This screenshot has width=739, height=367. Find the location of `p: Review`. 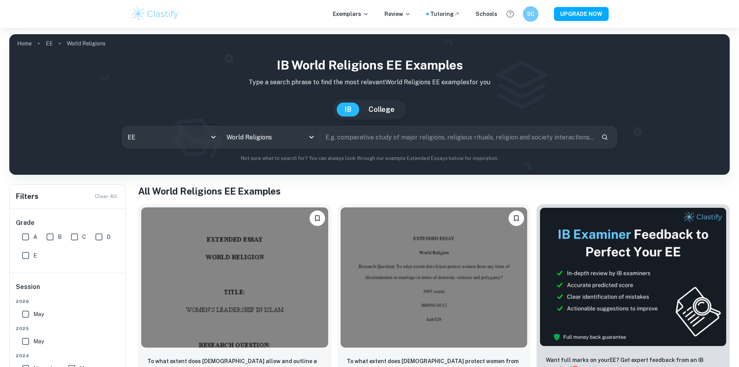

p: Review is located at coordinates (398, 14).